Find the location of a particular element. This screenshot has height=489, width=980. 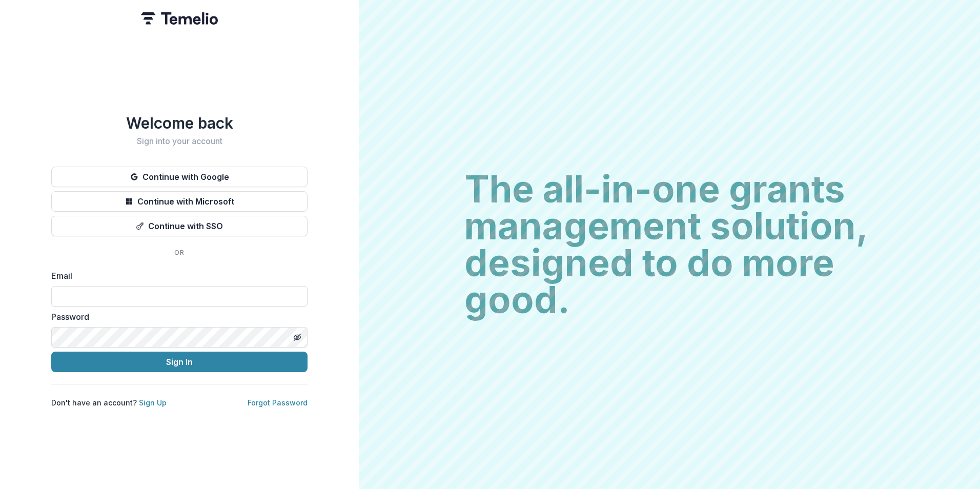

p: Don't have an account? is located at coordinates (109, 402).